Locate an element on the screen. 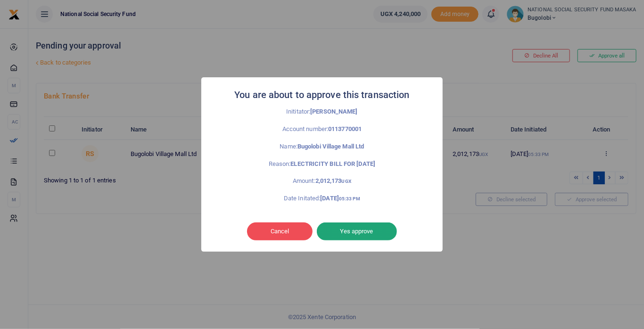 Image resolution: width=644 pixels, height=329 pixels. p: Name: is located at coordinates (322, 146).